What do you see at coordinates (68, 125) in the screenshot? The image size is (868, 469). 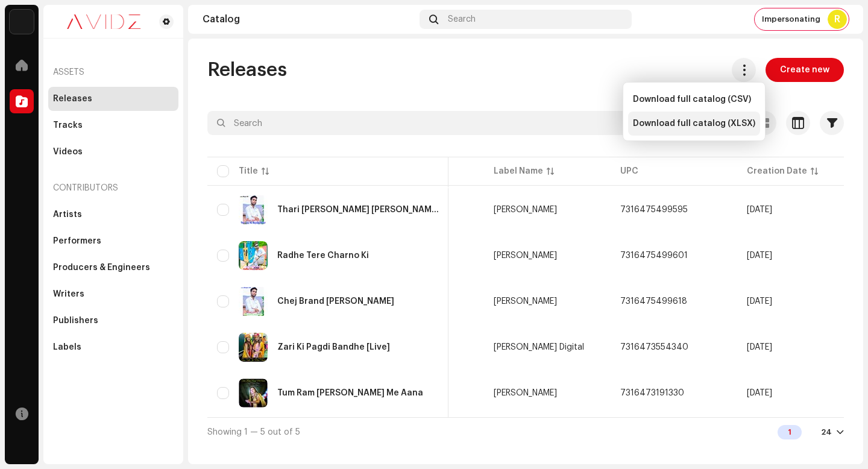 I see `div: Tracks` at bounding box center [68, 125].